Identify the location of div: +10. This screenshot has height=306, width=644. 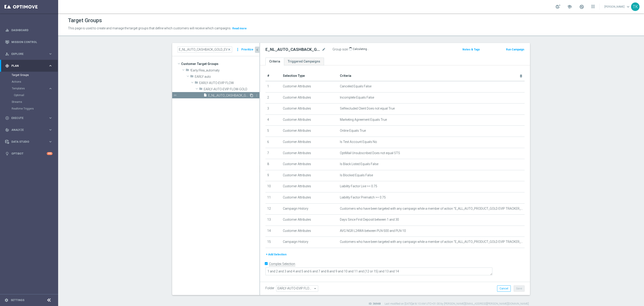
(50, 153).